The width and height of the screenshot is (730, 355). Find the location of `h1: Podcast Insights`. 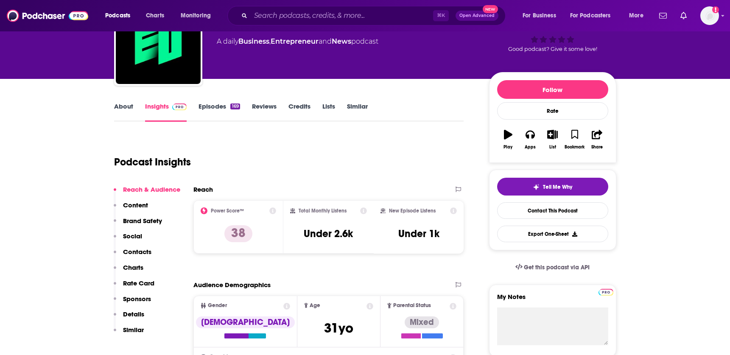

h1: Podcast Insights is located at coordinates (152, 162).